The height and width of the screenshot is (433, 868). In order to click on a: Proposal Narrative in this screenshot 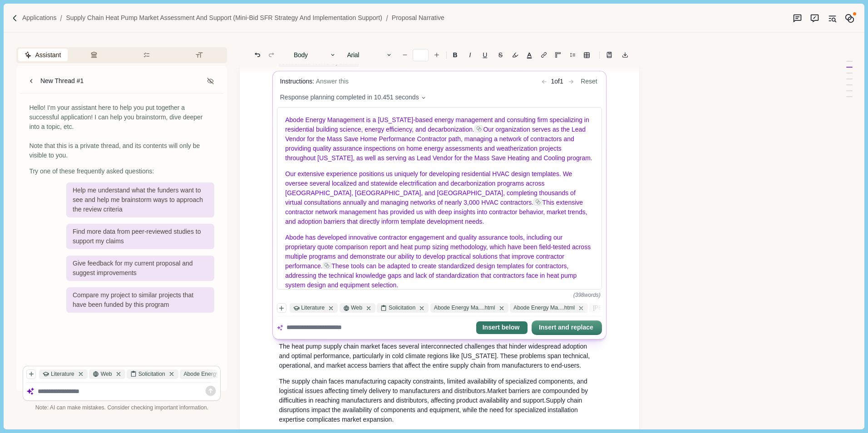, I will do `click(418, 18)`.